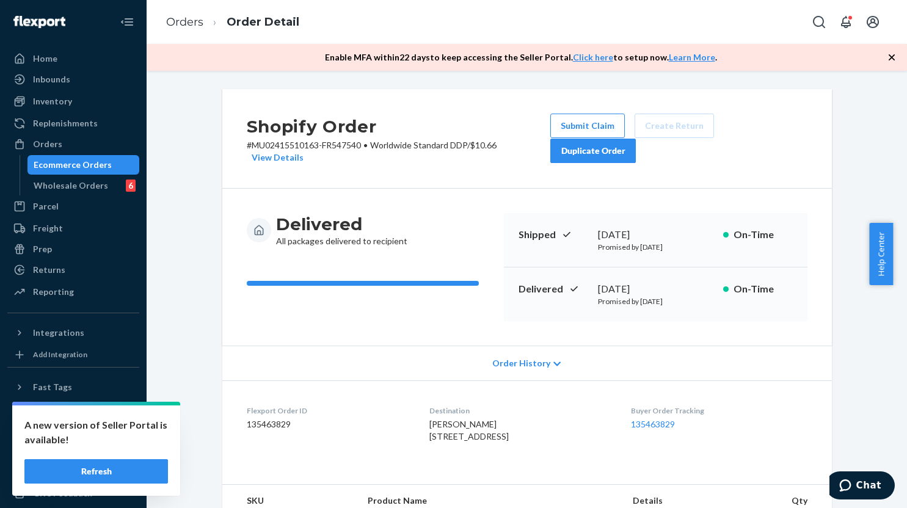 The height and width of the screenshot is (508, 907). Describe the element at coordinates (73, 292) in the screenshot. I see `a: Reporting` at that location.